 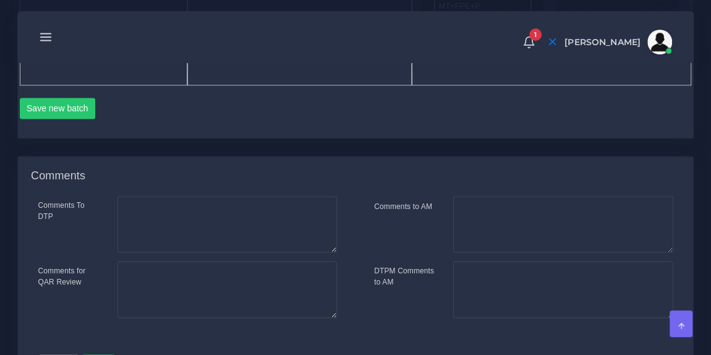 I want to click on button: Save new batch, so click(x=58, y=108).